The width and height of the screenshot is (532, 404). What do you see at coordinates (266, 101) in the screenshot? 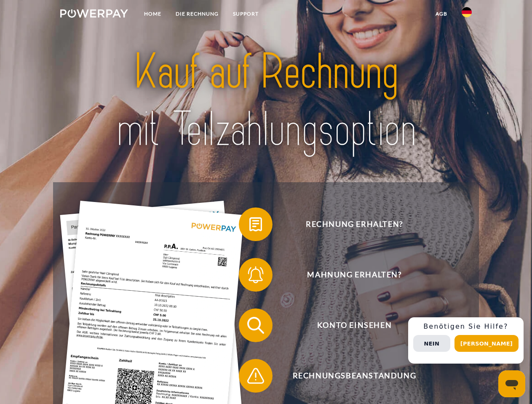
I see `img: title-powerpay_de.svg` at bounding box center [266, 101].